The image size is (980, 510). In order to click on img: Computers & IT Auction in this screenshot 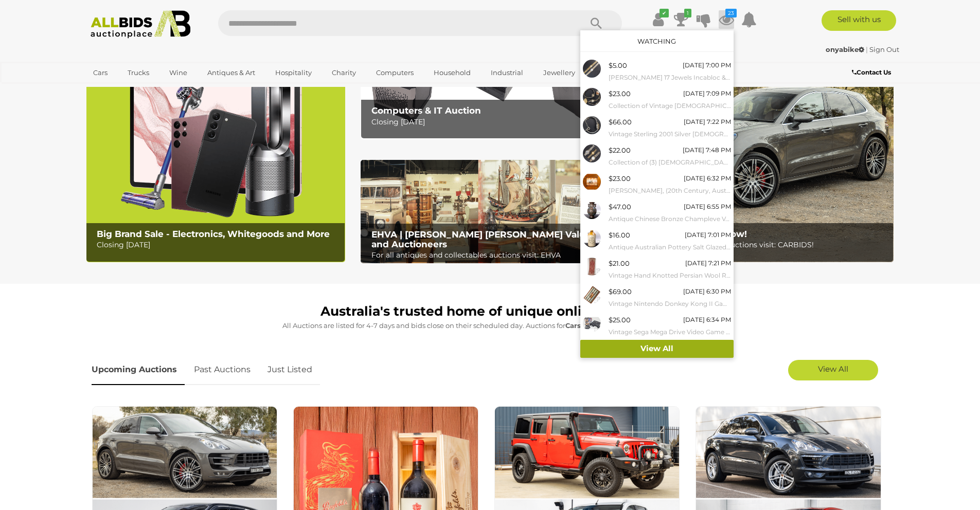, I will do `click(490, 87)`.